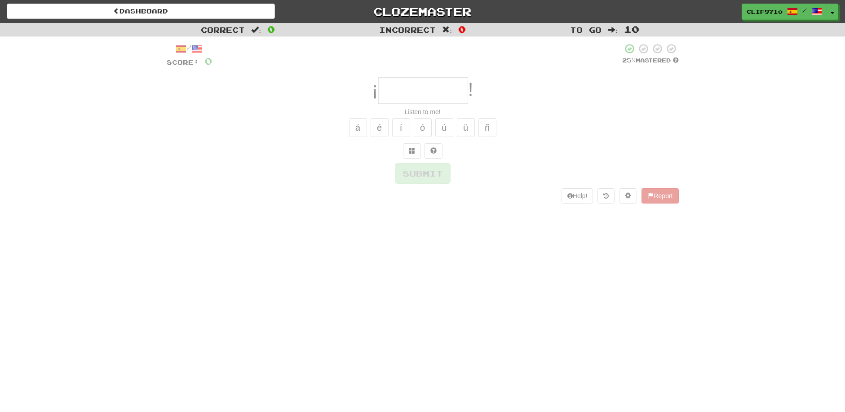  Describe the element at coordinates (401, 128) in the screenshot. I see `button: í` at that location.